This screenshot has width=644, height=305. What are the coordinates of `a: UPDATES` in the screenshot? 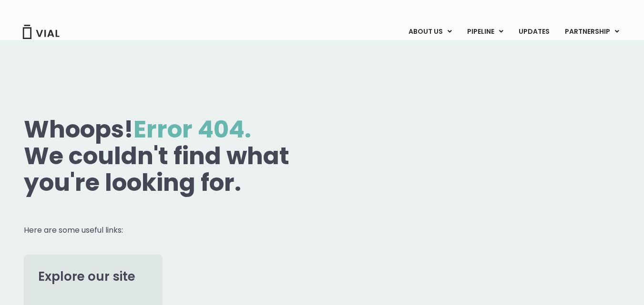 It's located at (534, 32).